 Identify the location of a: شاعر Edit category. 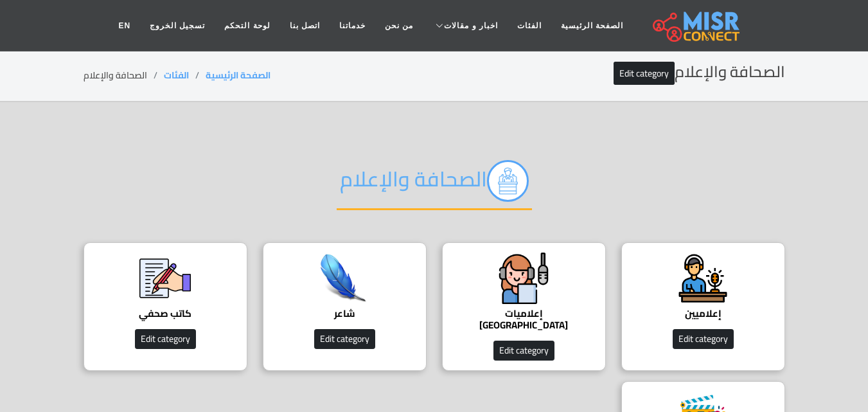
(344, 307).